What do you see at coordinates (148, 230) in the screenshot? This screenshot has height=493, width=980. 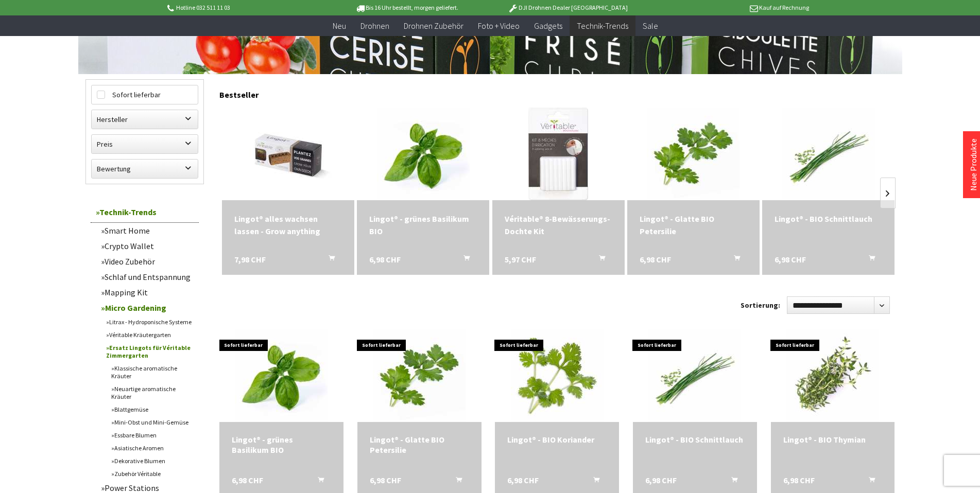 I see `a: Smart Home` at bounding box center [148, 230].